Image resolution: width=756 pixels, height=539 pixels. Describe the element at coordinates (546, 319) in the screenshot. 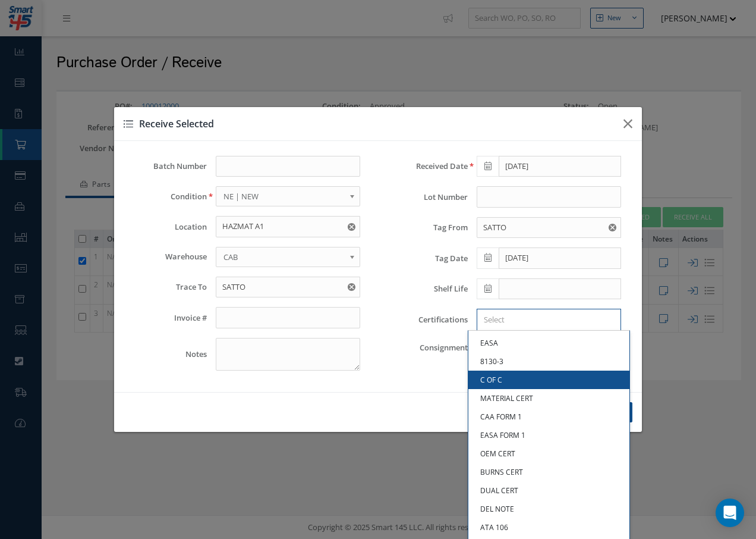

I see `input: Search for option` at that location.